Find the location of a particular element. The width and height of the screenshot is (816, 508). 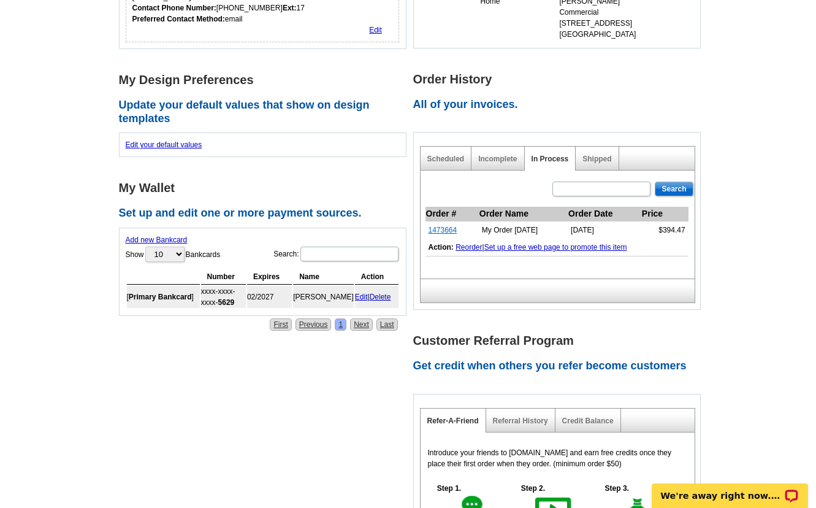

a: Reorder is located at coordinates (469, 247).